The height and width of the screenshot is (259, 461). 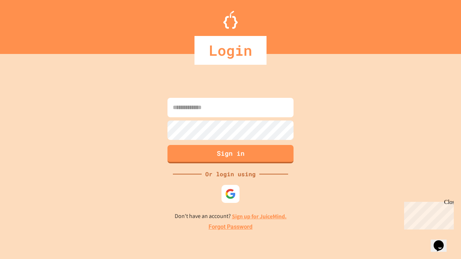 What do you see at coordinates (259, 217) in the screenshot?
I see `a: Sign up for JuiceMind.` at bounding box center [259, 217].